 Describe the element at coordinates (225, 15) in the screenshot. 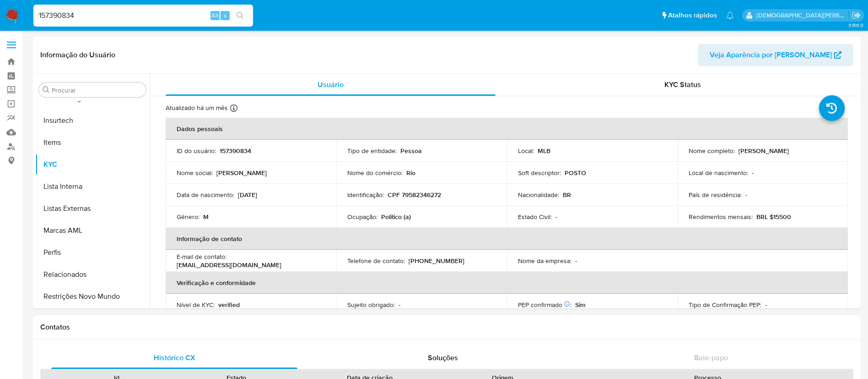

I see `span: s` at that location.